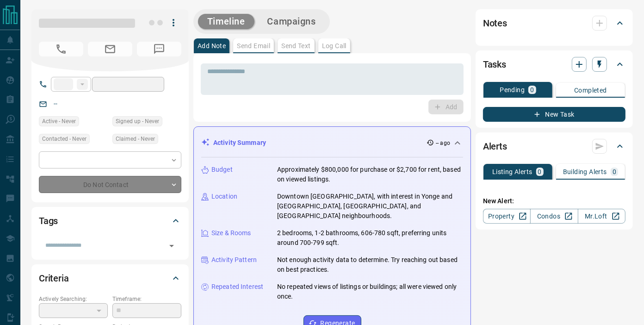 This screenshot has height=325, width=644. I want to click on p: Pending, so click(512, 90).